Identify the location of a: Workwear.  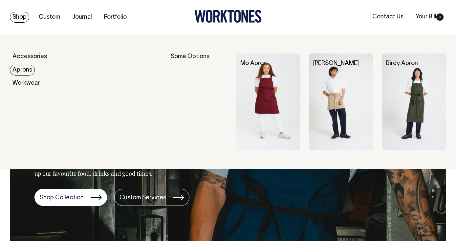
(26, 83).